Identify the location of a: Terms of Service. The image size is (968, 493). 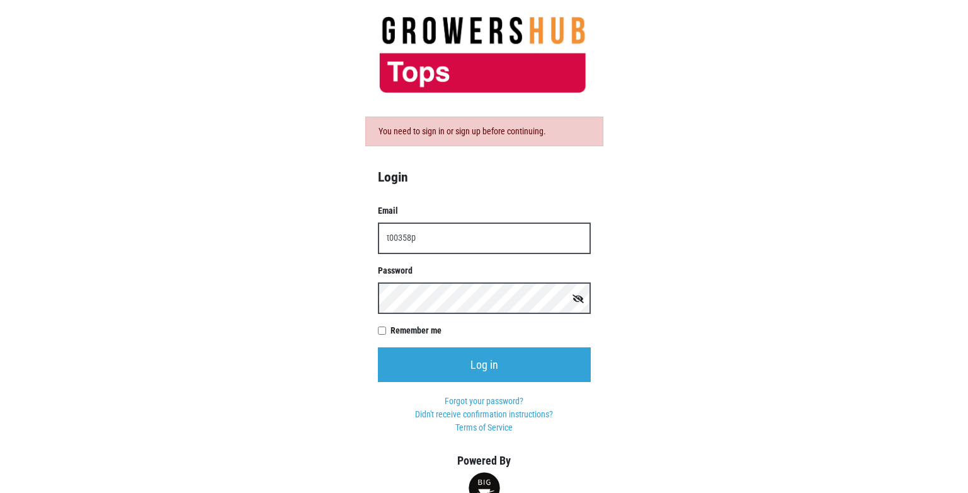
(484, 427).